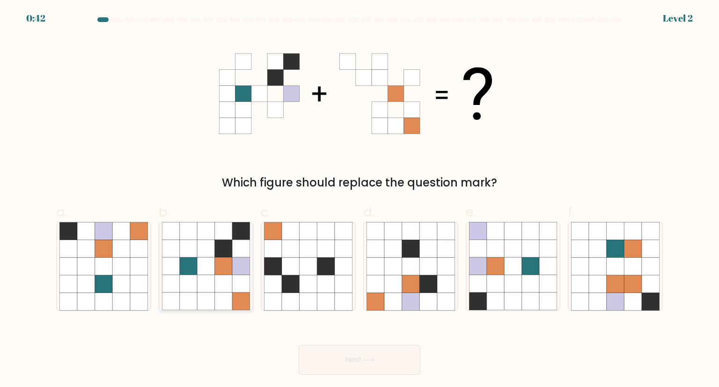  I want to click on button: Next, so click(360, 360).